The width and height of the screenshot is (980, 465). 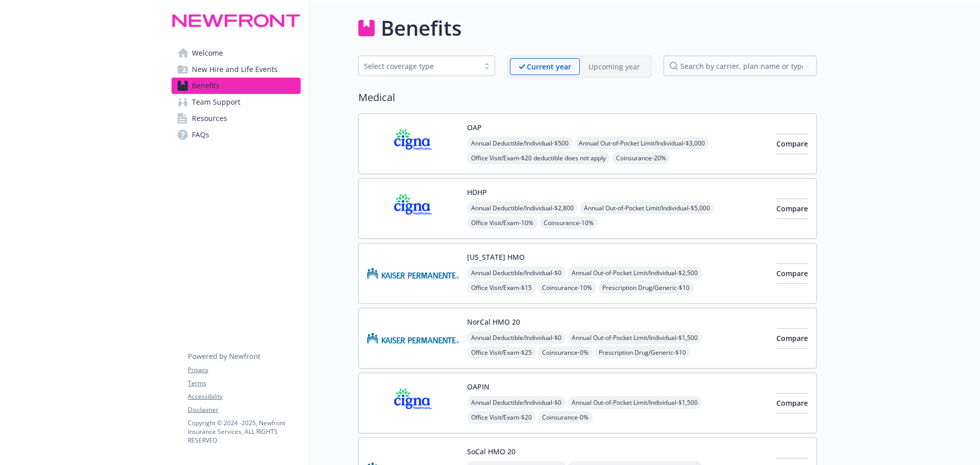 What do you see at coordinates (236, 135) in the screenshot?
I see `a: FAQs` at bounding box center [236, 135].